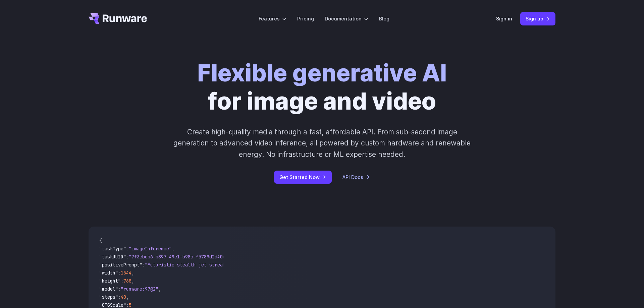 The width and height of the screenshot is (644, 308). I want to click on a: Blog, so click(384, 18).